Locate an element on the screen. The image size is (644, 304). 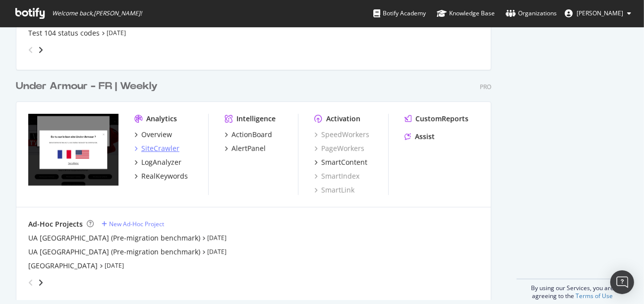
div: AlertPanel is located at coordinates (248, 148).